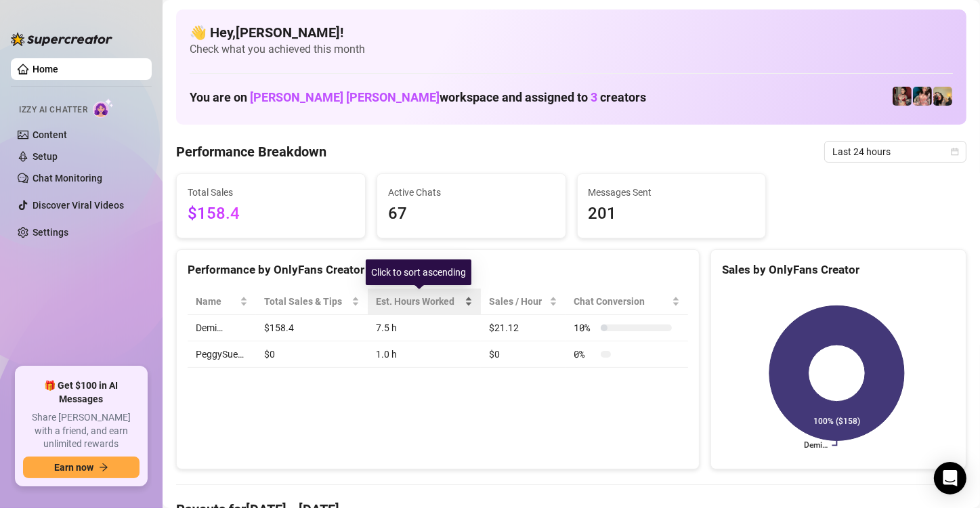  What do you see at coordinates (418, 272) in the screenshot?
I see `div: Click to sort ascending` at bounding box center [418, 272].